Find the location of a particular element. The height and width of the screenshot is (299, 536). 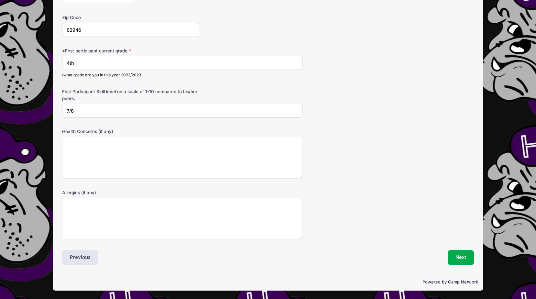

input: xxxxx is located at coordinates (131, 30).